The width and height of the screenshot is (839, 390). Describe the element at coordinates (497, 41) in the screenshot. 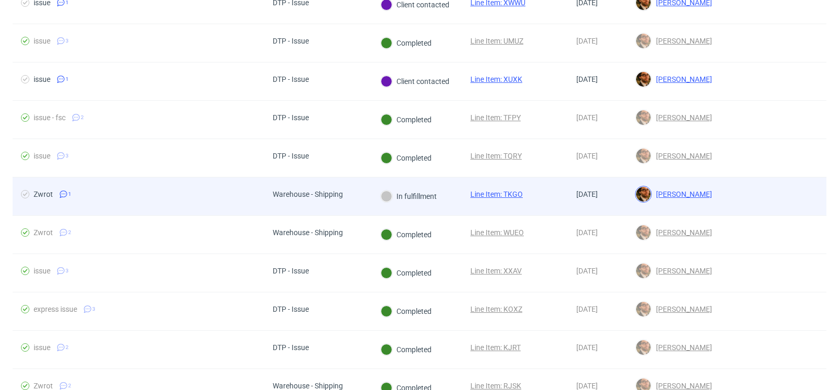

I see `a: Line Item: UMUZ` at that location.